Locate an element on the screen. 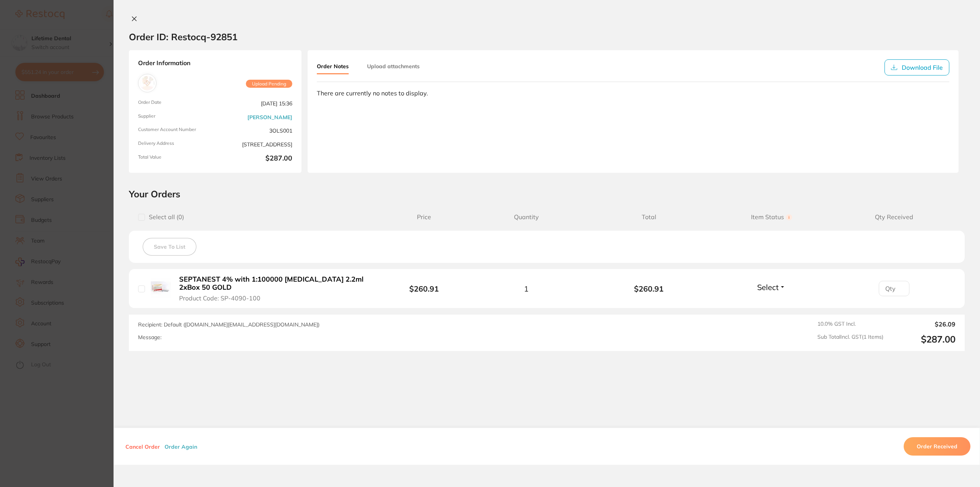 The width and height of the screenshot is (980, 487). strong: Order Information is located at coordinates (215, 64).